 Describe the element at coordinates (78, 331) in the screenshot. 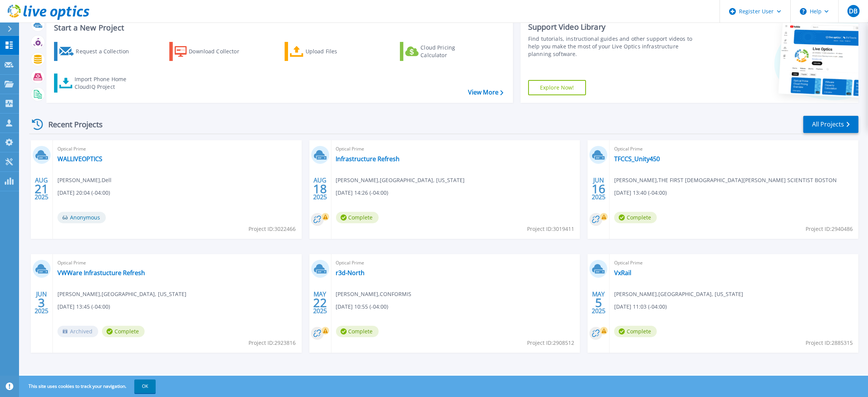

I see `span: Archived` at that location.